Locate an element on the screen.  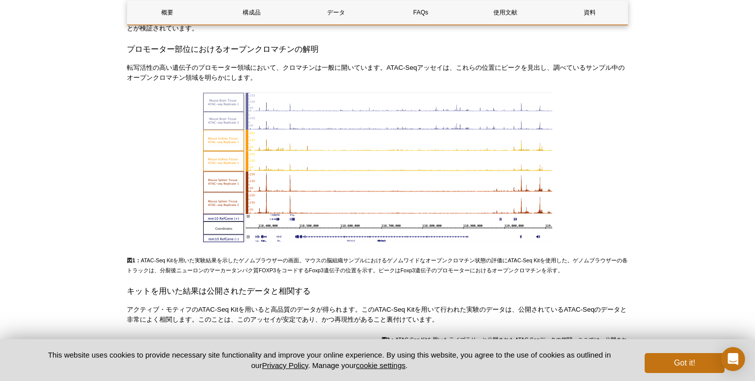
a: 概要 is located at coordinates (167, 12).